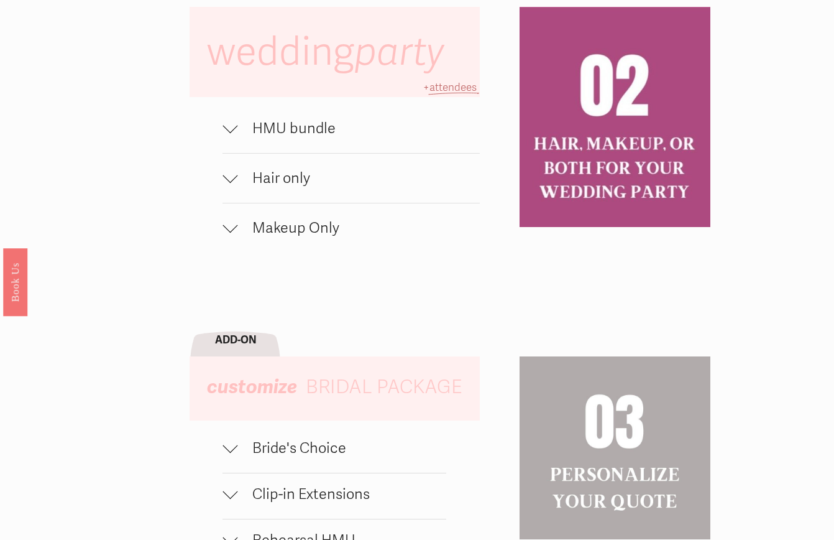  Describe the element at coordinates (351, 228) in the screenshot. I see `button: Makeup Only` at that location.